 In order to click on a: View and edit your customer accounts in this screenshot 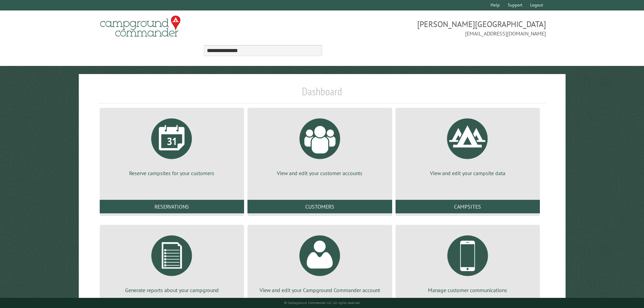, I will do `click(319, 145)`.